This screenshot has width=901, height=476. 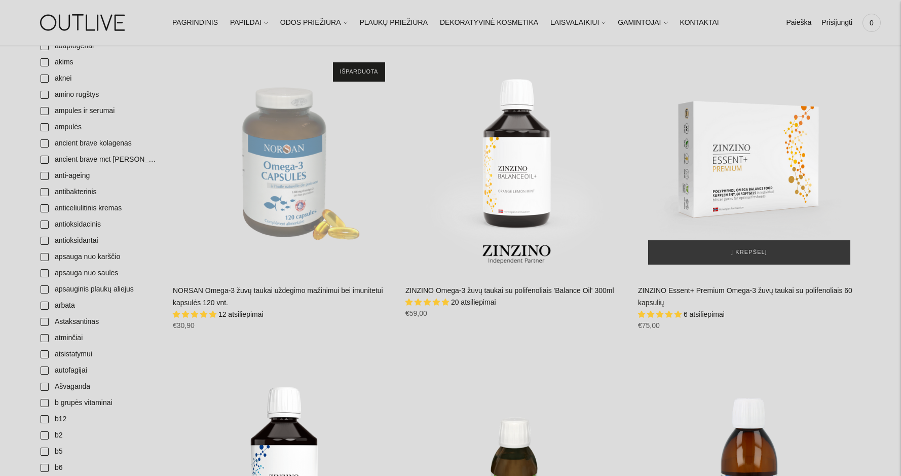 I want to click on a: b6, so click(x=98, y=468).